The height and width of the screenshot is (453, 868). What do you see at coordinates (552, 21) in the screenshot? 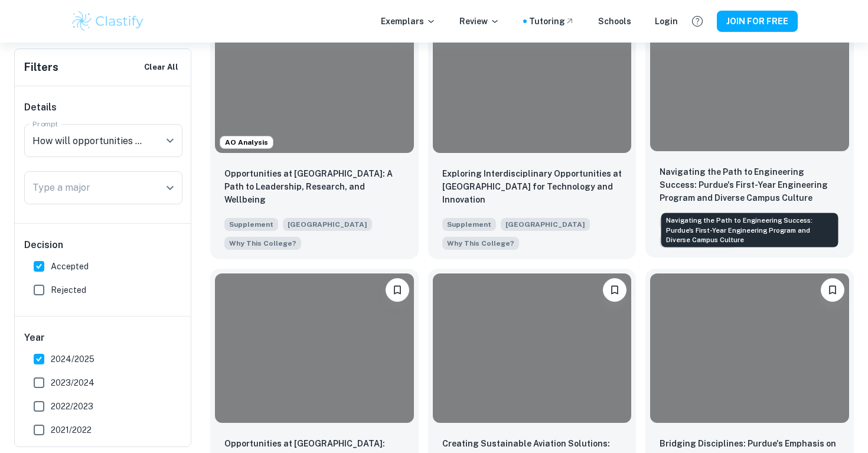
I see `div: Tutoring` at bounding box center [552, 21].